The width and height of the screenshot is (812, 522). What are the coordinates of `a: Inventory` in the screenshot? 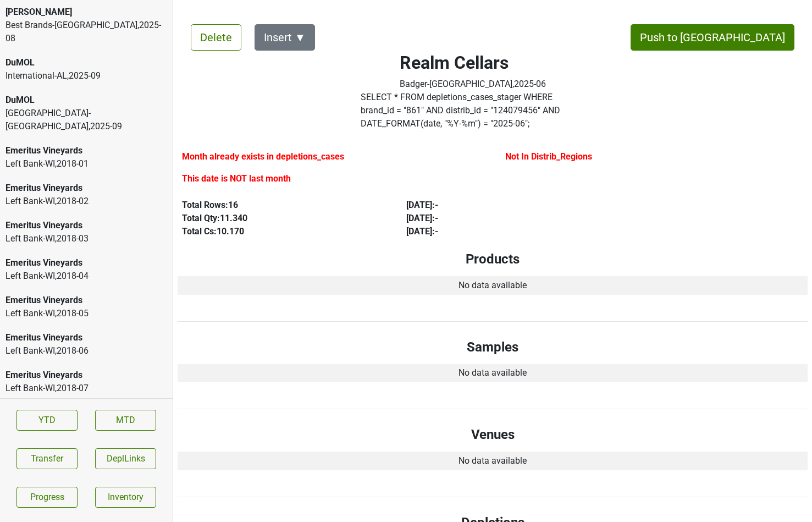 It's located at (125, 497).